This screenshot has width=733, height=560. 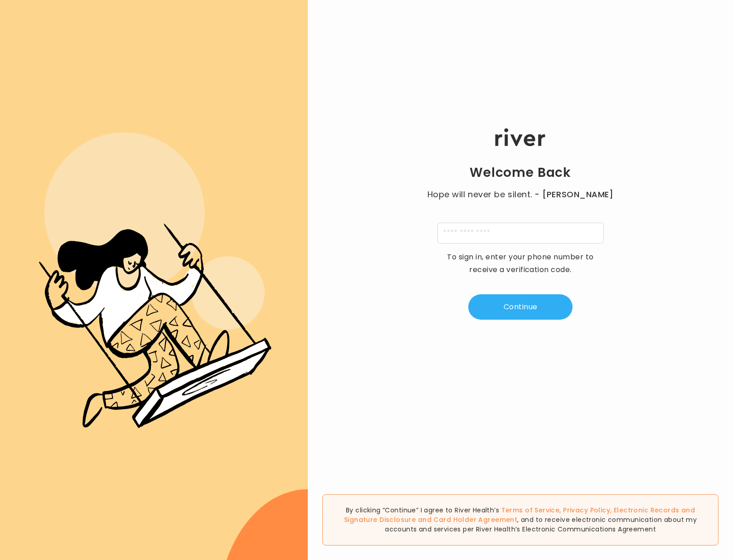 What do you see at coordinates (520, 514) in the screenshot?
I see `span: , , and` at bounding box center [520, 514].